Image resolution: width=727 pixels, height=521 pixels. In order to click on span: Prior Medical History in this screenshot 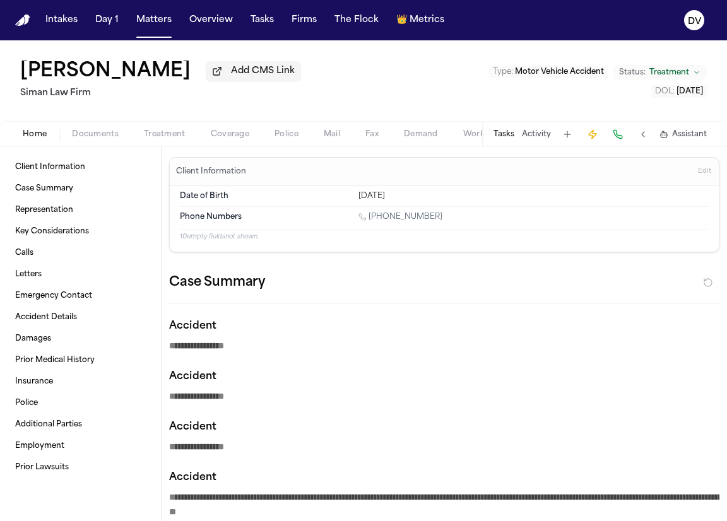, I will do `click(55, 360)`.